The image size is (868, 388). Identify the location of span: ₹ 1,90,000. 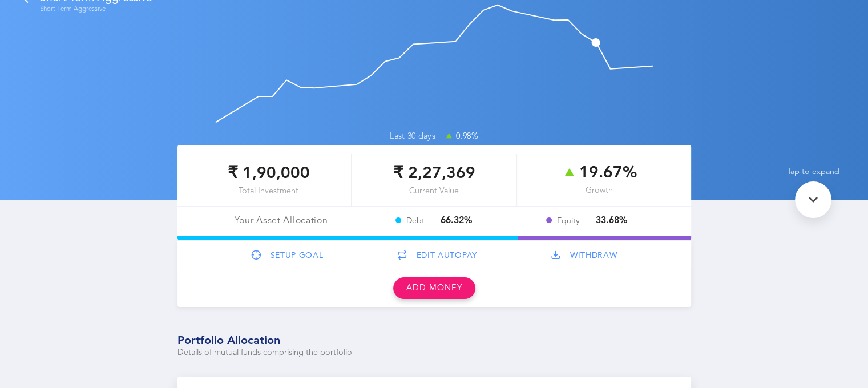
(269, 173).